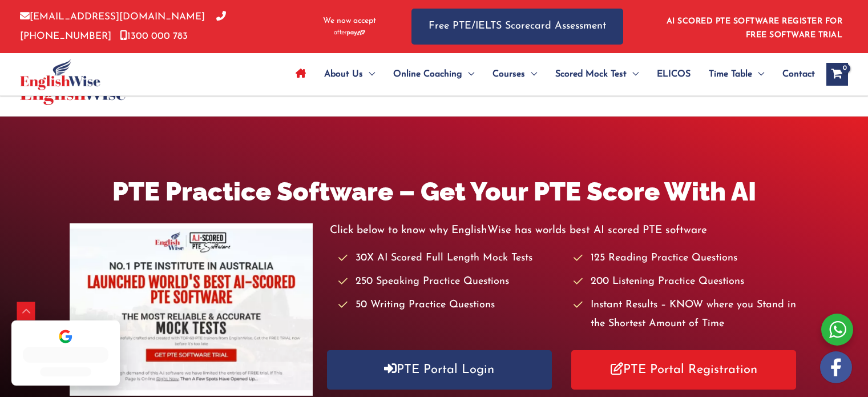 The width and height of the screenshot is (868, 397). Describe the element at coordinates (798, 74) in the screenshot. I see `span: Contact` at that location.